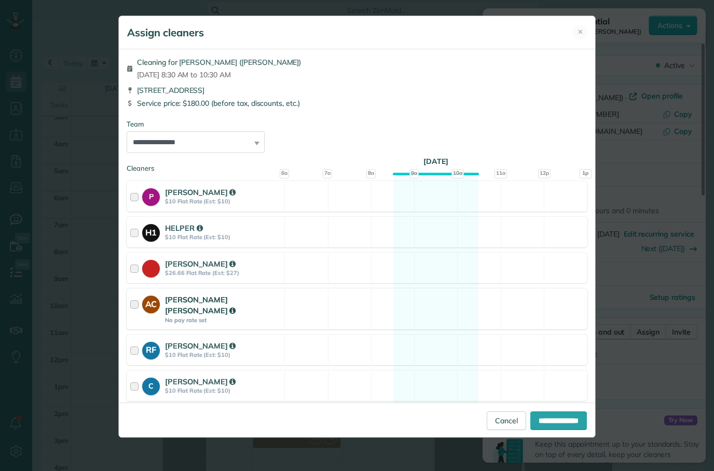  Describe the element at coordinates (151, 384) in the screenshot. I see `strong: C` at that location.